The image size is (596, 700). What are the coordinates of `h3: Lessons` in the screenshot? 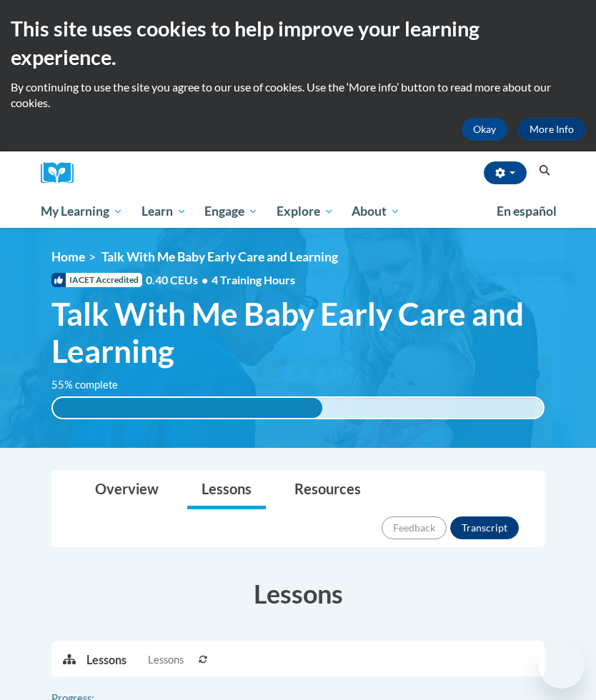 It's located at (298, 593).